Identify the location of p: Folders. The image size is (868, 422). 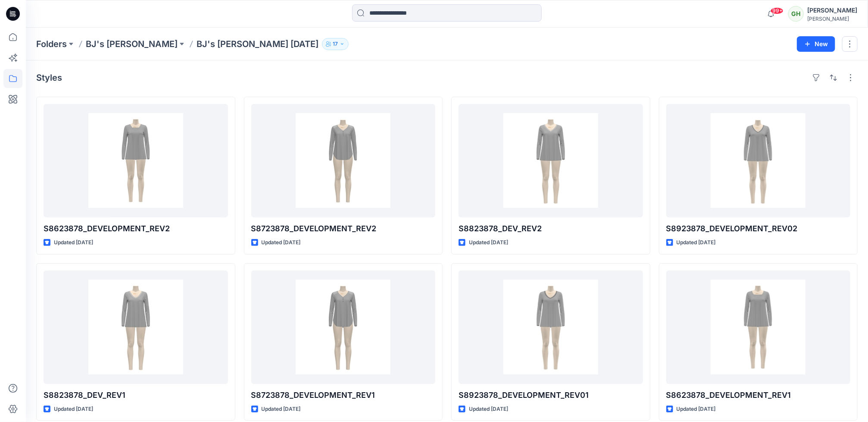
(51, 44).